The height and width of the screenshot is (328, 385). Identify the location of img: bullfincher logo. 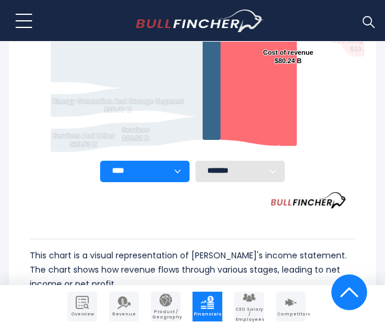
(199, 21).